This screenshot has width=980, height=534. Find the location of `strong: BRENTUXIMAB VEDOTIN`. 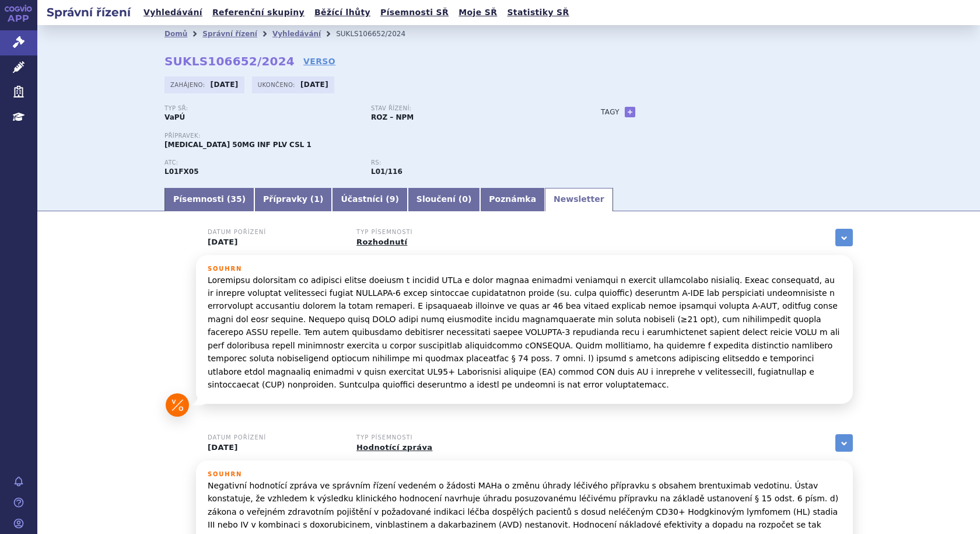

strong: BRENTUXIMAB VEDOTIN is located at coordinates (181, 171).